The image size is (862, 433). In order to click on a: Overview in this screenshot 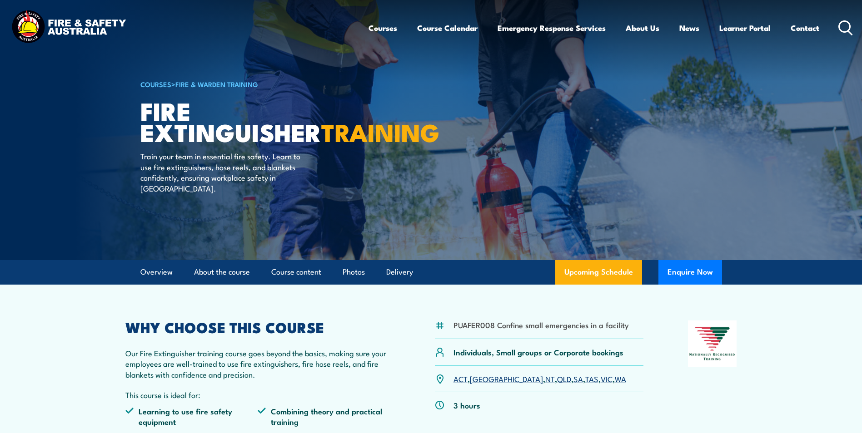, I will do `click(156, 272)`.